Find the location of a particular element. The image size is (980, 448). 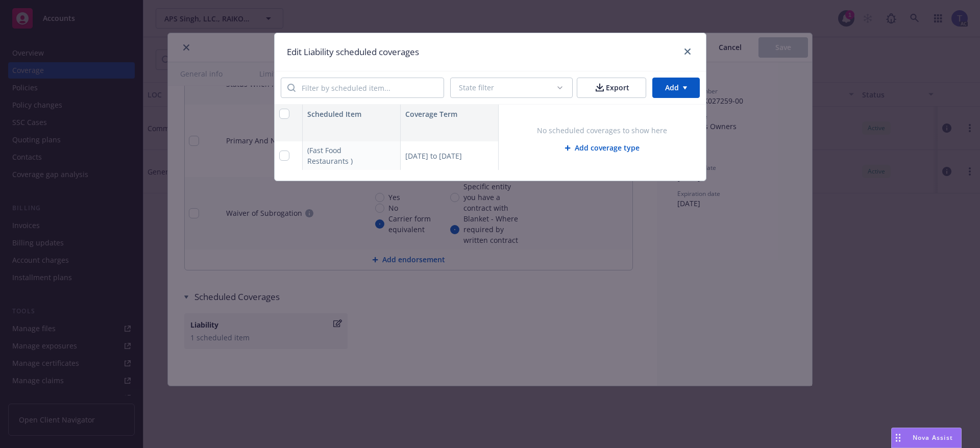

div: (Fast Food Restaurants ) is located at coordinates (346, 155).